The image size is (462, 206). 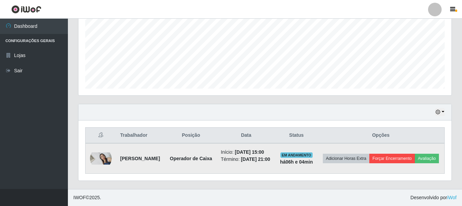 I want to click on button: Forçar Encerramento, so click(x=392, y=158).